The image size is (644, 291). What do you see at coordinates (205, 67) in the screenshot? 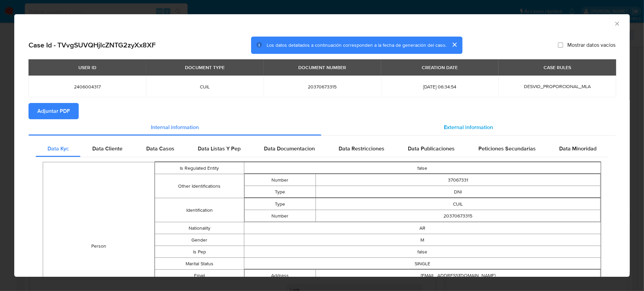
I see `div: DOCUMENT TYPE` at bounding box center [205, 67].